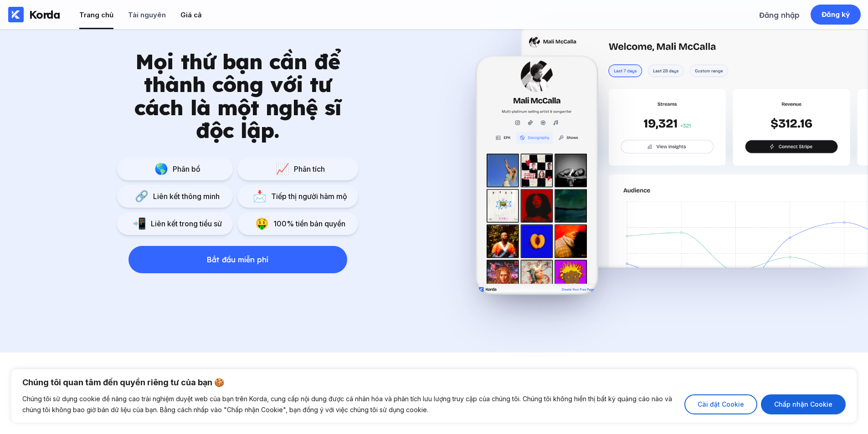 Image resolution: width=868 pixels, height=434 pixels. I want to click on button: Cài đặt Cookie, so click(721, 404).